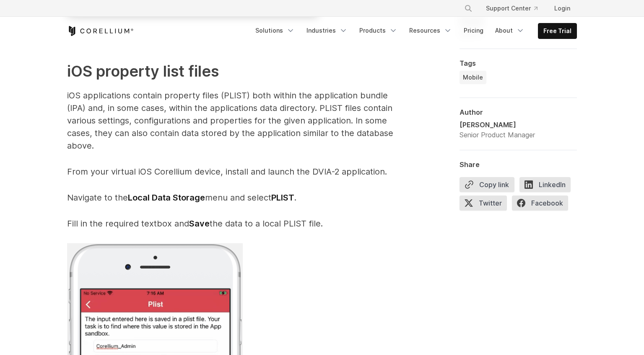 The width and height of the screenshot is (644, 355). What do you see at coordinates (100, 31) in the screenshot?
I see `a: Corellium Home` at bounding box center [100, 31].